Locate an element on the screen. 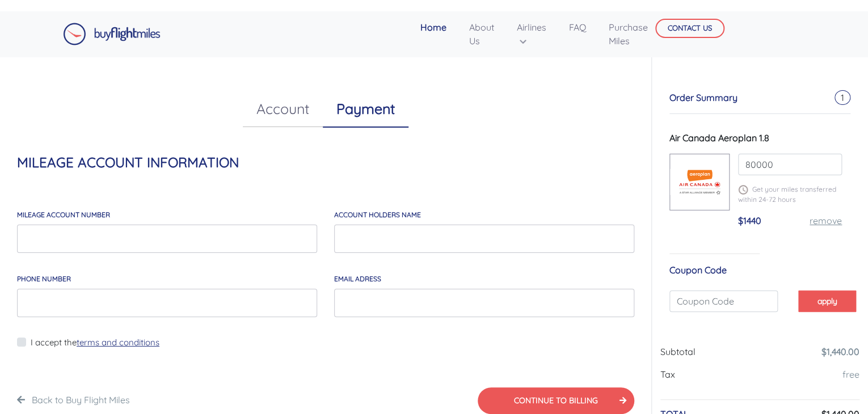 The image size is (868, 414). label: email adress is located at coordinates (358, 279).